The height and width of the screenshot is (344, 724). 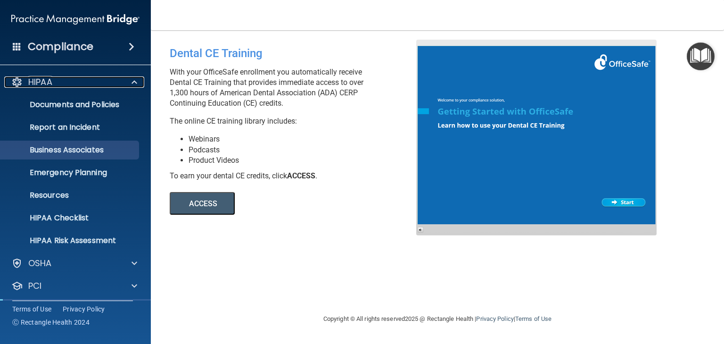 What do you see at coordinates (70, 173) in the screenshot?
I see `p: Emergency Planning` at bounding box center [70, 173].